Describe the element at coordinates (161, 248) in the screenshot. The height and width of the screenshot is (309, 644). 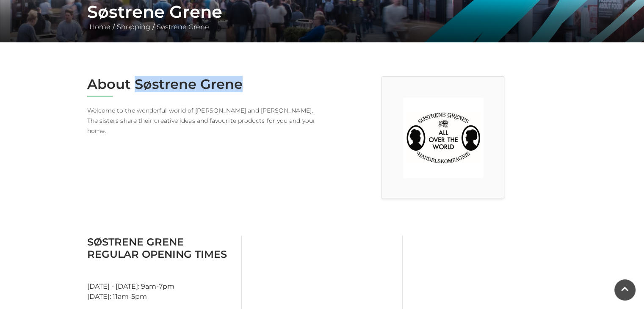
I see `h3: Søstrene Grene Regular Opening Times` at that location.